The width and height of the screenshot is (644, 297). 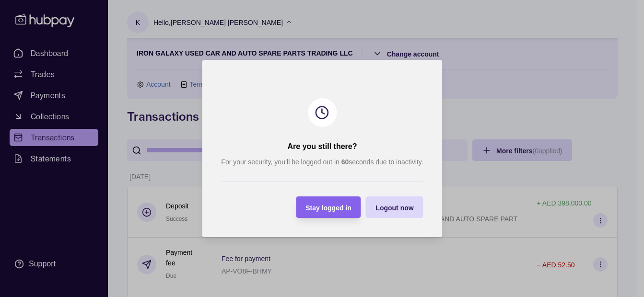 I want to click on h2: Are you still there?, so click(x=322, y=146).